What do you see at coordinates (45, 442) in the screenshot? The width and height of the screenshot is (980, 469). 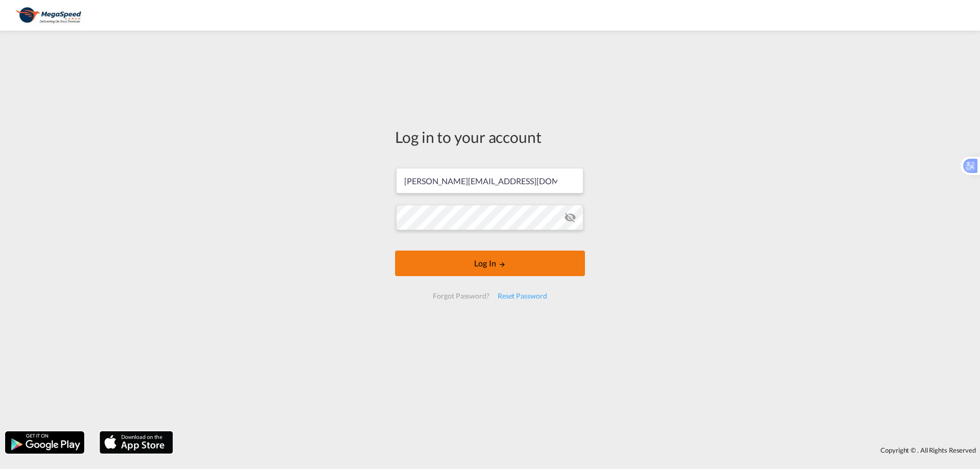 I see `img: google.png` at bounding box center [45, 442].